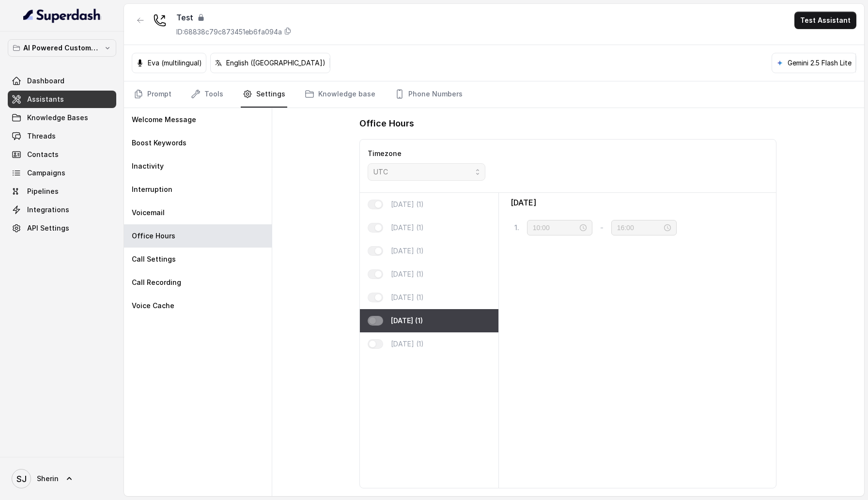 This screenshot has width=868, height=500. Describe the element at coordinates (58, 118) in the screenshot. I see `span: Knowledge Bases` at that location.